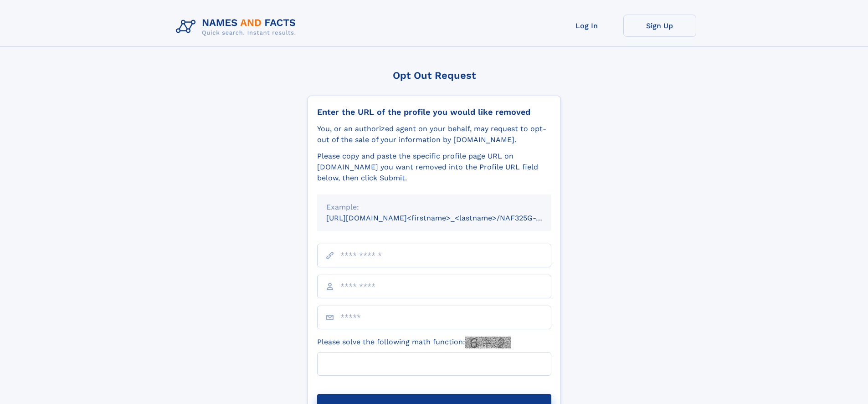  I want to click on label: Please solve the following math function:, so click(414, 342).